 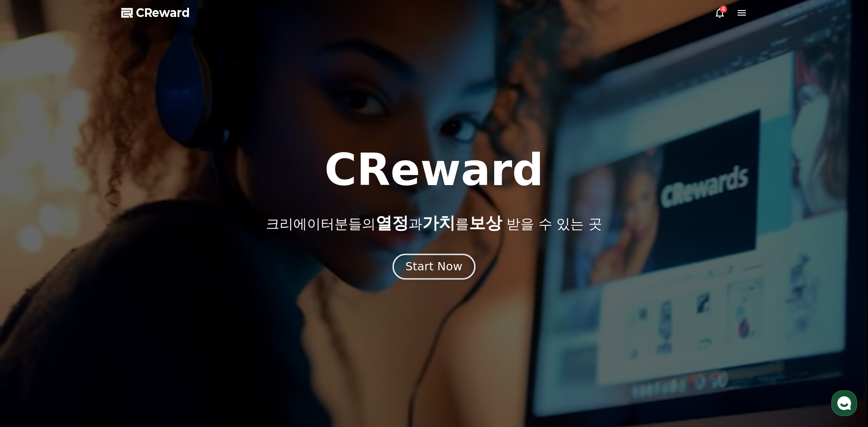 What do you see at coordinates (392, 223) in the screenshot?
I see `span: 열정` at bounding box center [392, 223].